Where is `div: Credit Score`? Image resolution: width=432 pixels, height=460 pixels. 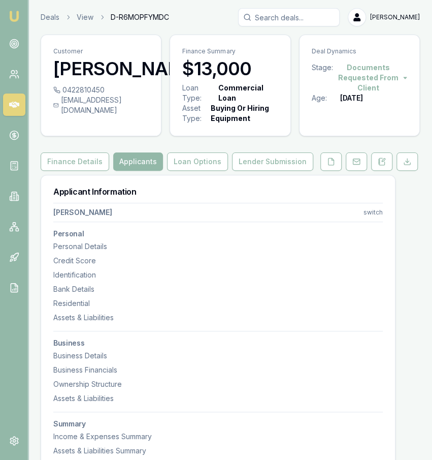 div: Credit Score is located at coordinates (218, 261).